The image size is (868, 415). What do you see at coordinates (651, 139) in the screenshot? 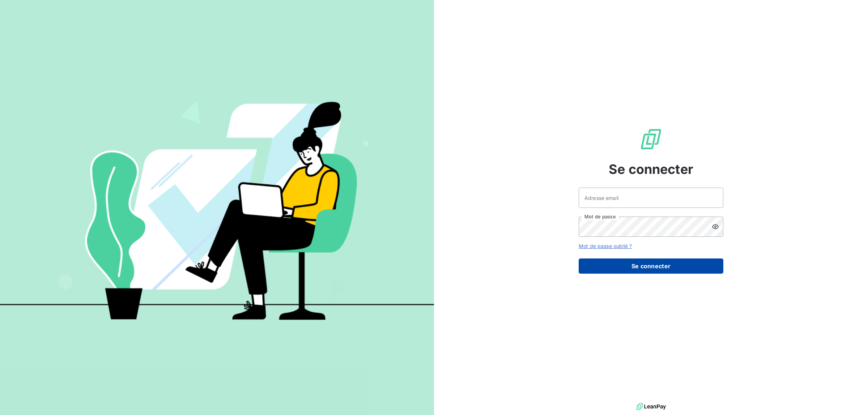
I see `img: Logo LeanPay` at bounding box center [651, 139].